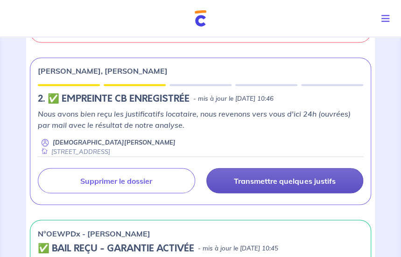 This screenshot has width=401, height=257. What do you see at coordinates (116, 248) in the screenshot?
I see `h5: ✅ BAIL REÇU - GARANTIE ACTIVÉE` at bounding box center [116, 248].